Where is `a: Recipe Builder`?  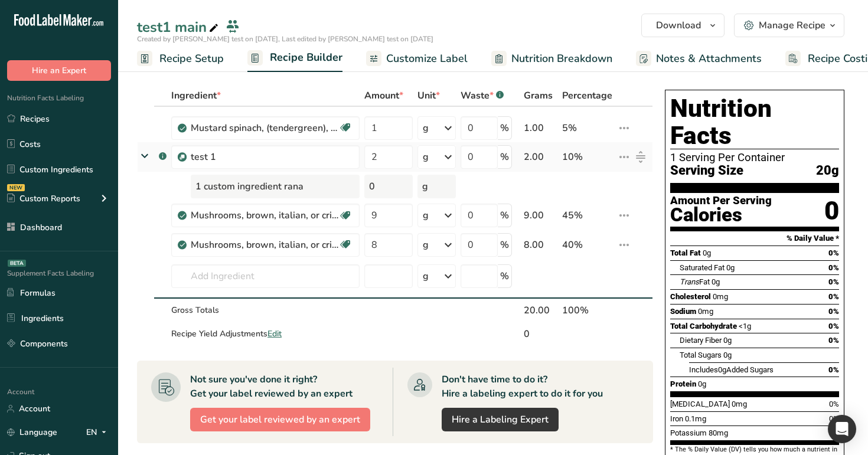 a: Recipe Builder is located at coordinates (295, 59).